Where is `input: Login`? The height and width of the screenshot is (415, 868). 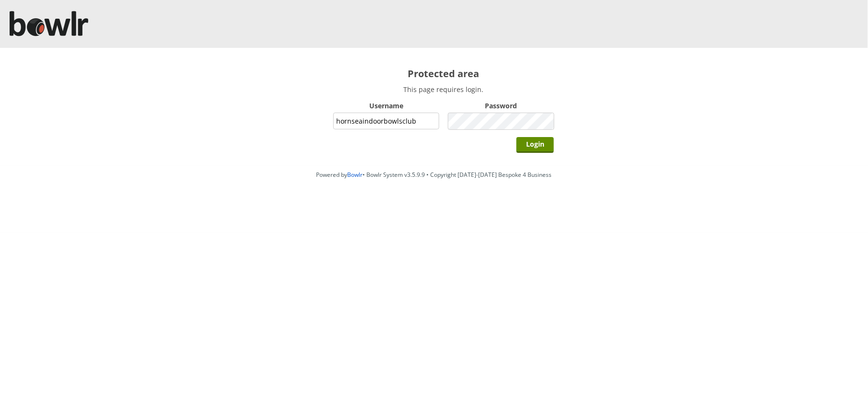 input: Login is located at coordinates (535, 145).